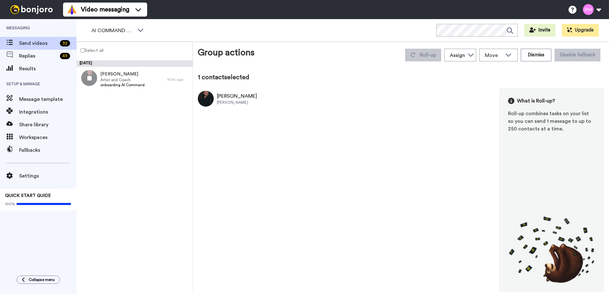  What do you see at coordinates (48, 176) in the screenshot?
I see `span: Settings` at bounding box center [48, 176].